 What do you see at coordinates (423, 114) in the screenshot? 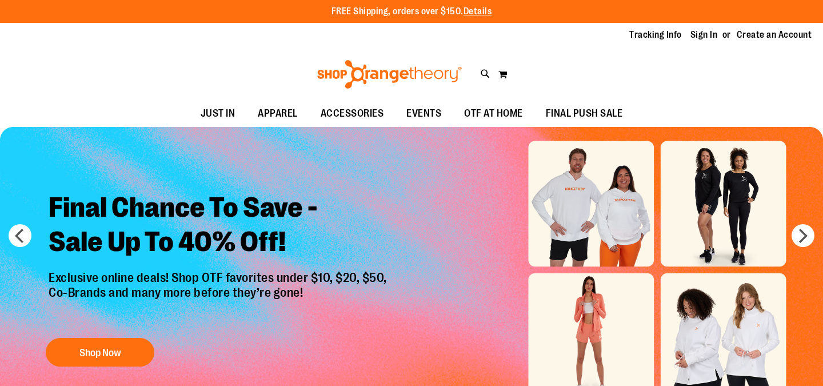
I see `a: EVENTS` at bounding box center [423, 114].